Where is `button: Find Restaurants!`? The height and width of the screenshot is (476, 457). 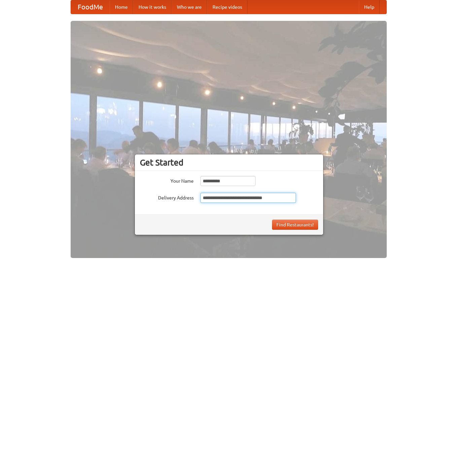
button: Find Restaurants! is located at coordinates (295, 225).